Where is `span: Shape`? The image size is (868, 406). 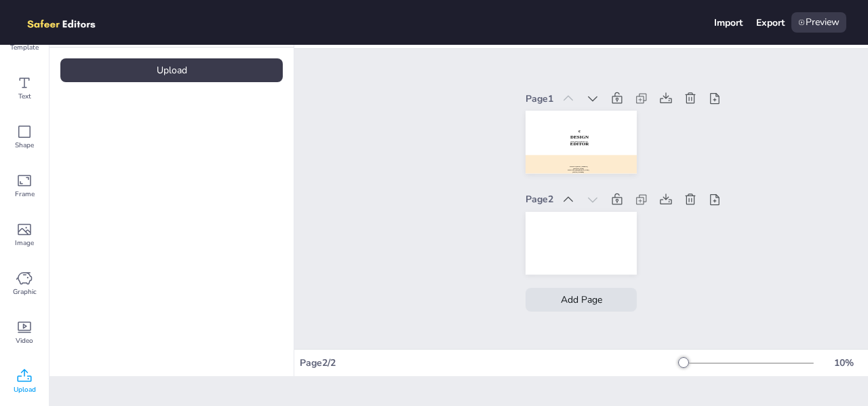
span: Shape is located at coordinates (25, 145).